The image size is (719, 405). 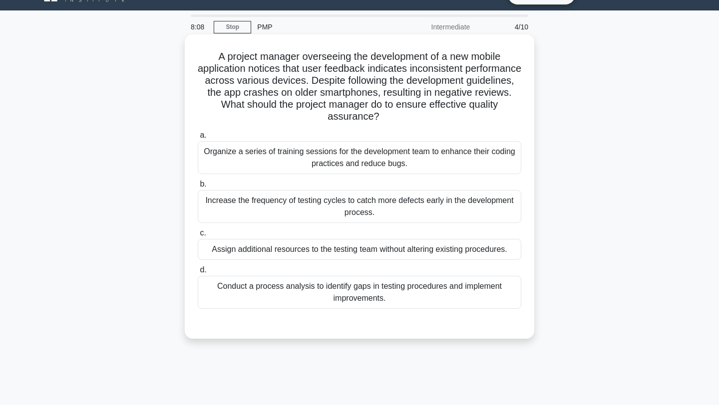 What do you see at coordinates (199, 27) in the screenshot?
I see `div: 8:08` at bounding box center [199, 27].